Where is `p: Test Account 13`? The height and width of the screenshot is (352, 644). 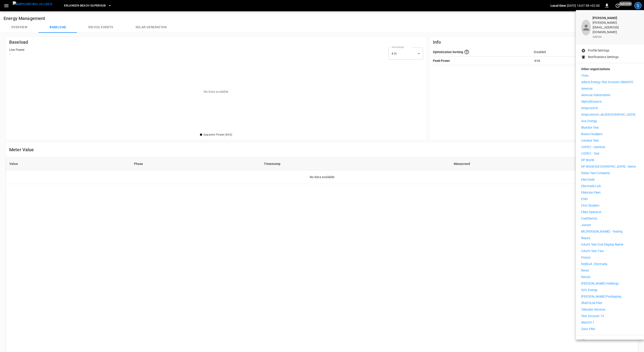 p: Test Account 13 is located at coordinates (593, 316).